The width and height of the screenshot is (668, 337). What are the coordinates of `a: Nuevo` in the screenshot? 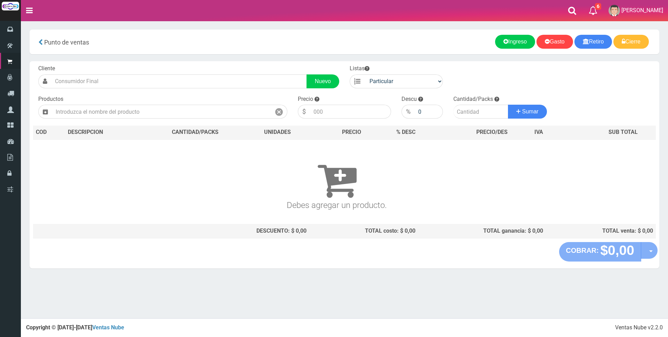 It's located at (323, 81).